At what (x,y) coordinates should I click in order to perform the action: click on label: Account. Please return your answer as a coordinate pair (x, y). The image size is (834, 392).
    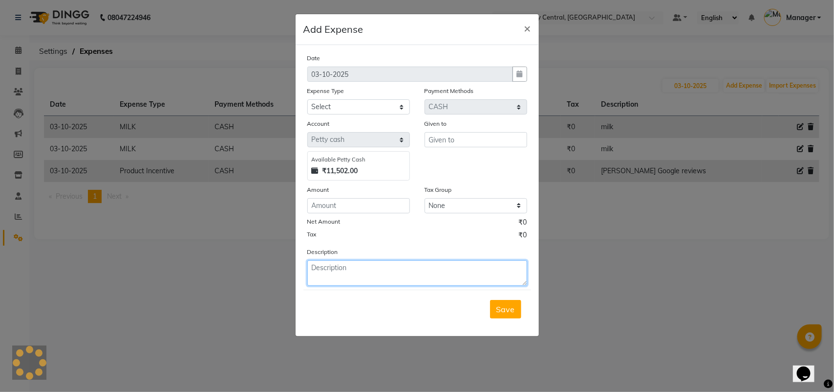
    Looking at the image, I should click on (319, 124).